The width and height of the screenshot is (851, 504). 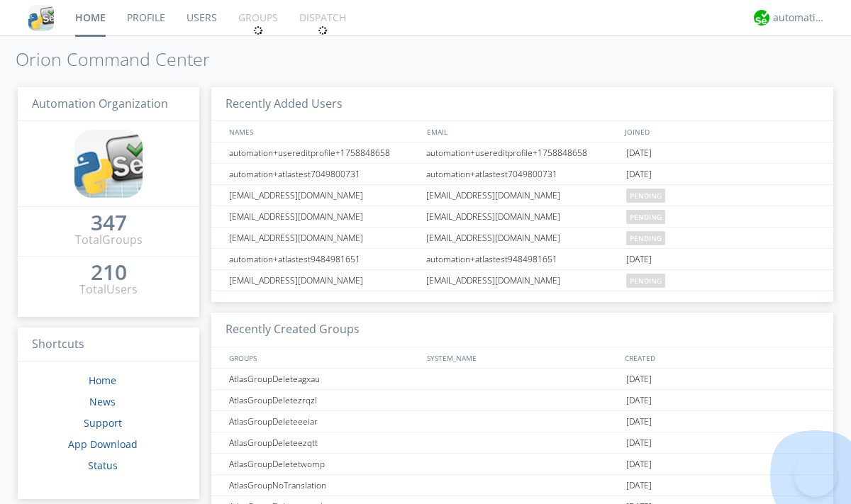 What do you see at coordinates (522, 104) in the screenshot?
I see `h3: Recently Added Users` at bounding box center [522, 104].